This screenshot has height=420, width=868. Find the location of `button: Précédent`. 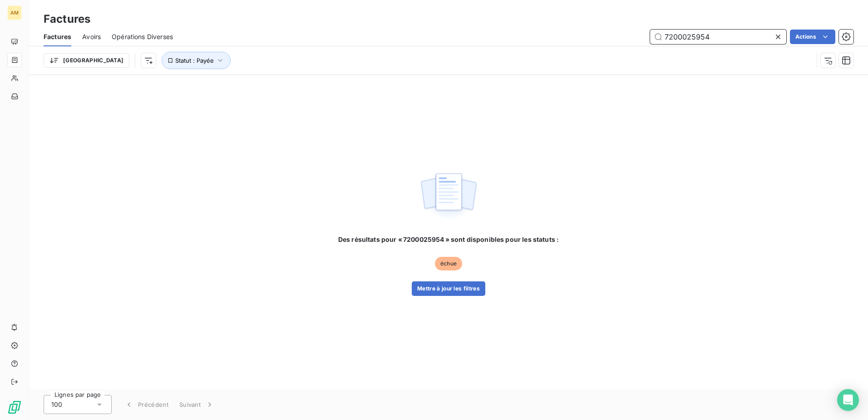

button: Précédent is located at coordinates (147, 404).